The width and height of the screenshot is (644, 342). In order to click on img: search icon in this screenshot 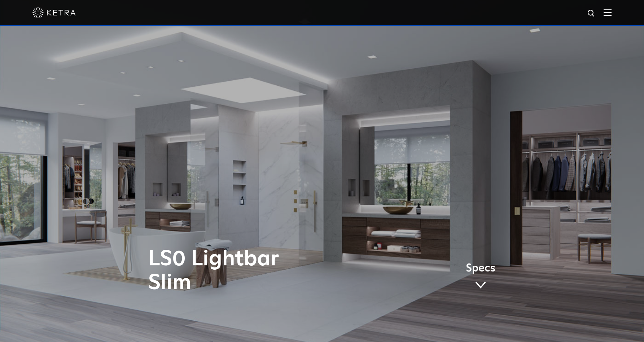, I will do `click(591, 13)`.